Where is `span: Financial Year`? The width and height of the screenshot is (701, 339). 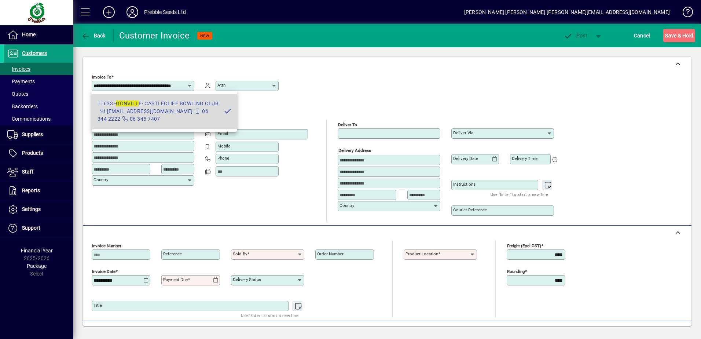 span: Financial Year is located at coordinates (37, 250).